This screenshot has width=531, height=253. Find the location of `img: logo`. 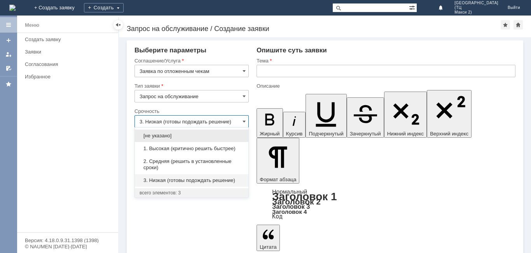

img: logo is located at coordinates (12, 8).